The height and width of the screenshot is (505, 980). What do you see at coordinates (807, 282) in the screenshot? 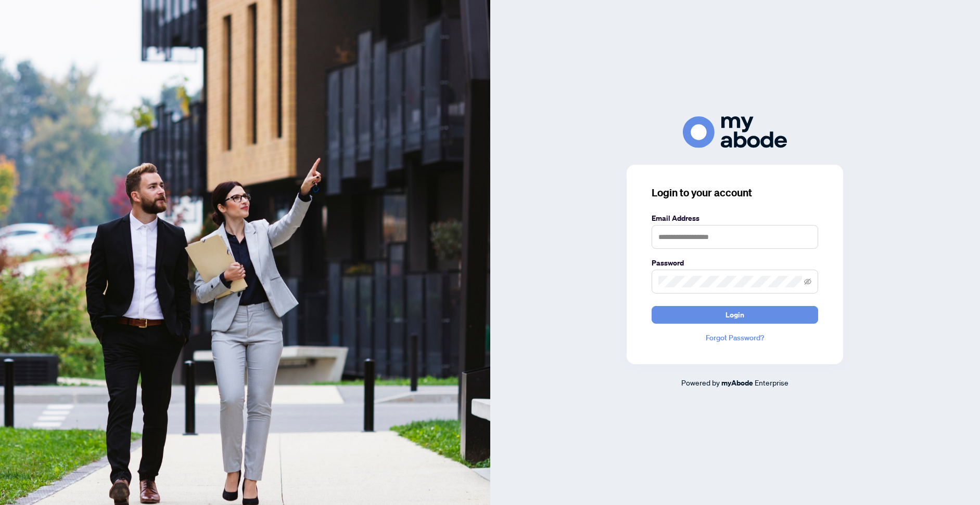
I see `span: eye-invisible` at bounding box center [807, 282].